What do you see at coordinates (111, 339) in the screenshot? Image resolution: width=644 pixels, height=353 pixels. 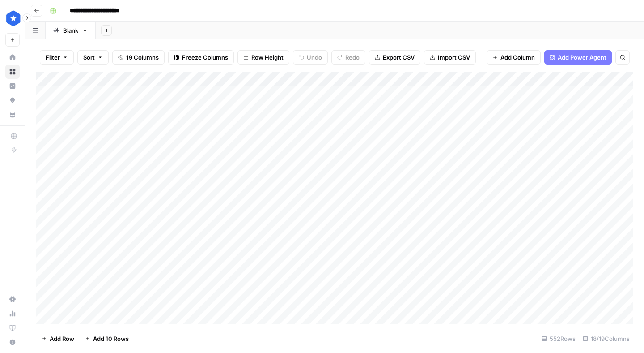 I see `span: Add 10 Rows` at bounding box center [111, 339].